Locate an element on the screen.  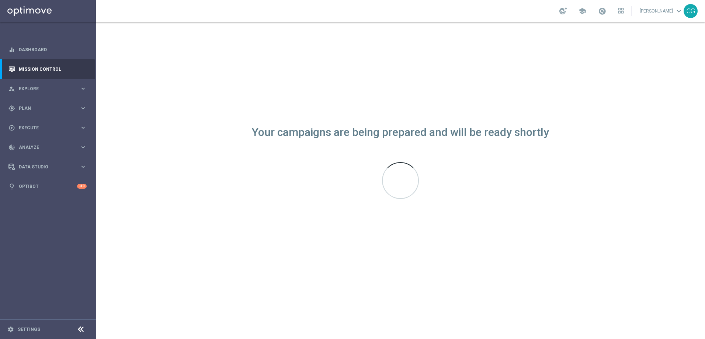
div: Data Studio keyboard_arrow_right is located at coordinates (48, 167).